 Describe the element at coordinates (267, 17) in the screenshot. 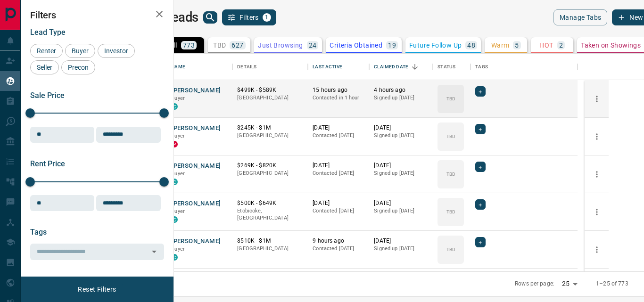

I see `span: 1` at that location.